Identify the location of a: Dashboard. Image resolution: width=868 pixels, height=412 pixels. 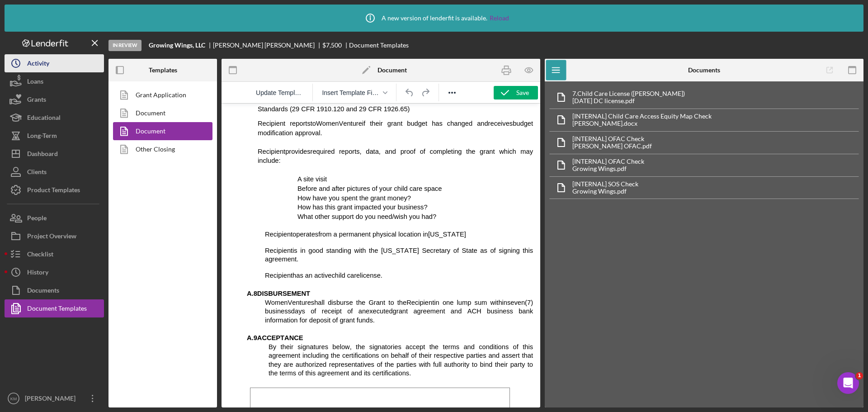
(54, 154).